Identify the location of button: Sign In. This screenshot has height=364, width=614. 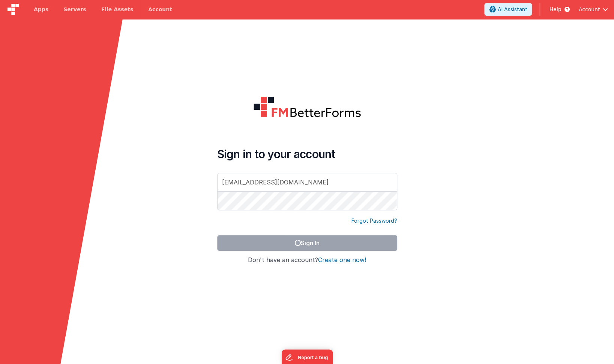
(307, 243).